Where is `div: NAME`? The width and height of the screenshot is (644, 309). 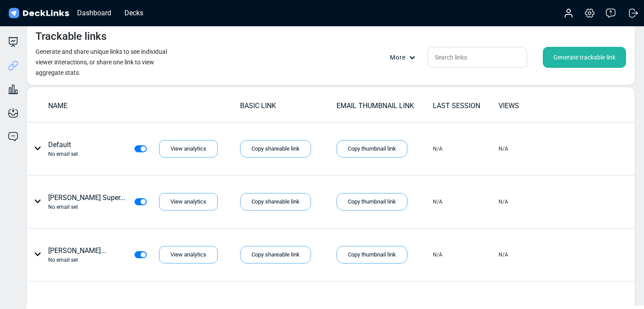
div: NAME is located at coordinates (144, 106).